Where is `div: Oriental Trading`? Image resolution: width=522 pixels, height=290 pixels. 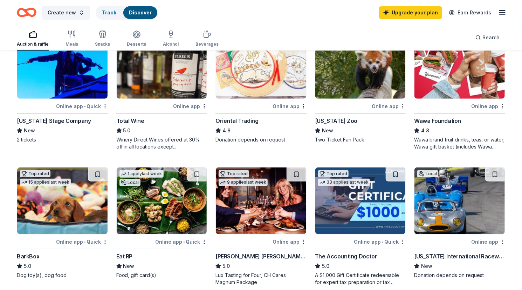 div: Oriental Trading is located at coordinates (237, 121).